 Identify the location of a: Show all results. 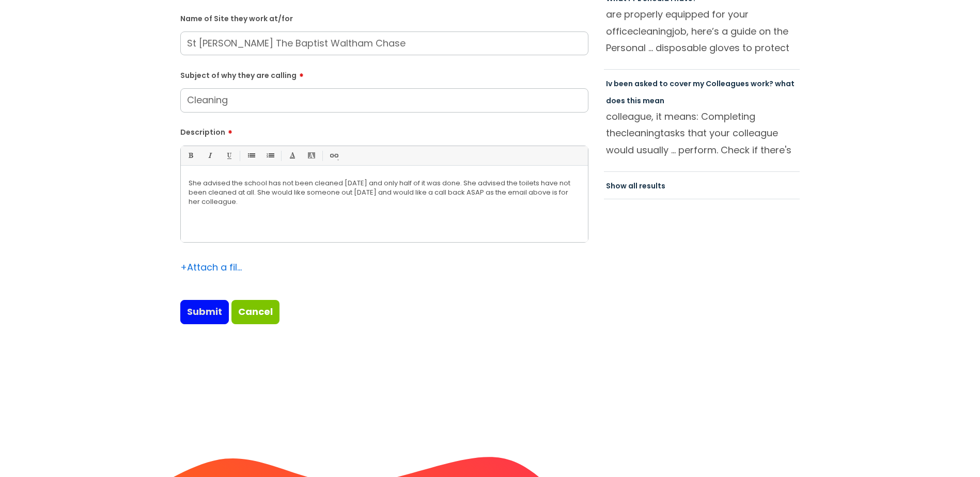
(635, 186).